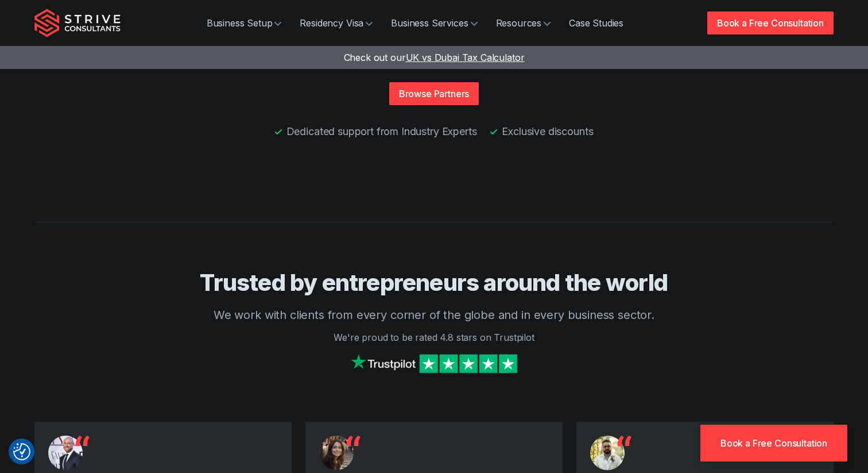 The width and height of the screenshot is (868, 473). Describe the element at coordinates (336, 453) in the screenshot. I see `img: Testimonial from Teeba Bosnic` at that location.